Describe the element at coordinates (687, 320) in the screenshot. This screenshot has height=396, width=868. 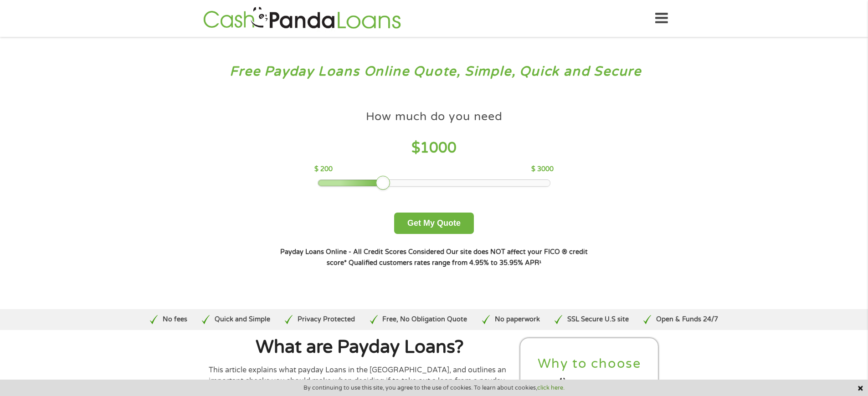
I see `p: Open & Funds 24/7` at that location.